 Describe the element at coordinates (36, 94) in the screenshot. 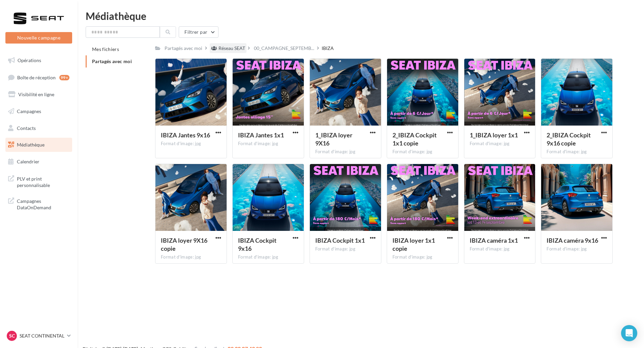

I see `span: Visibilité en ligne` at that location.